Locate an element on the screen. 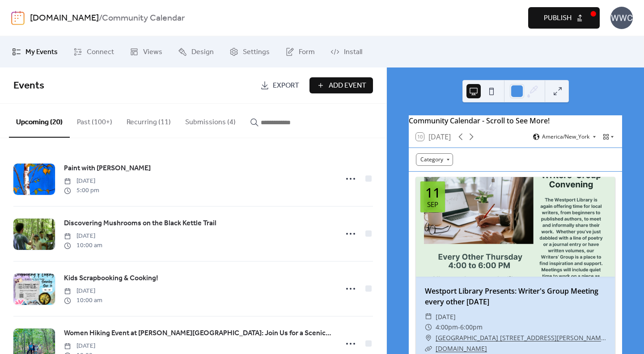 The image size is (644, 354). a: Design is located at coordinates (196, 52).